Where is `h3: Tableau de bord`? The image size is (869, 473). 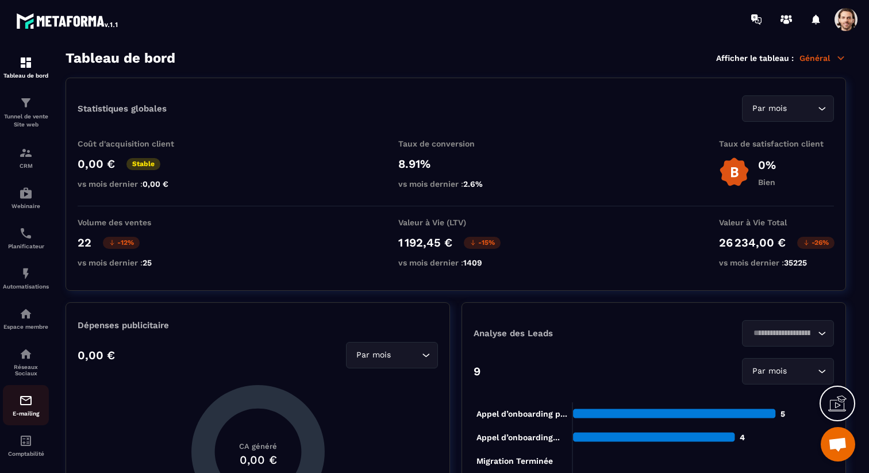 h3: Tableau de bord is located at coordinates (120, 58).